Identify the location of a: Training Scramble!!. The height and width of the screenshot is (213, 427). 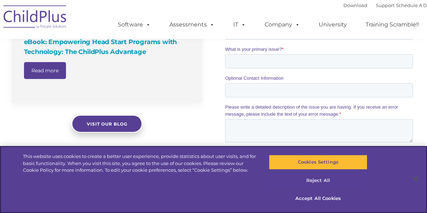
(392, 25).